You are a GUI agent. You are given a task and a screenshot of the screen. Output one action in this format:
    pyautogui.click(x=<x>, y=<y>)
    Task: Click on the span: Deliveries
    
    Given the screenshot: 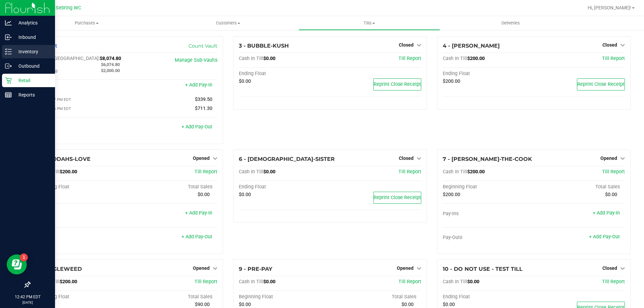 What is the action you would take?
    pyautogui.click(x=510, y=23)
    